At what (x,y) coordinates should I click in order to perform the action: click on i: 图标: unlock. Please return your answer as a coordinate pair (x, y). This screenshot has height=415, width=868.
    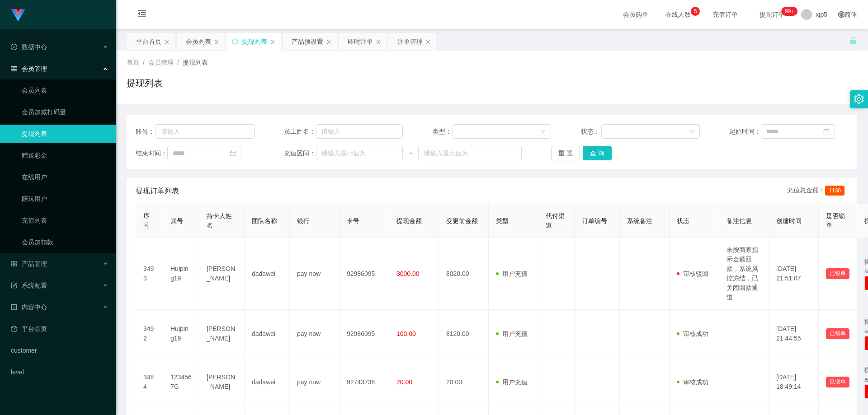
    Looking at the image, I should click on (853, 40).